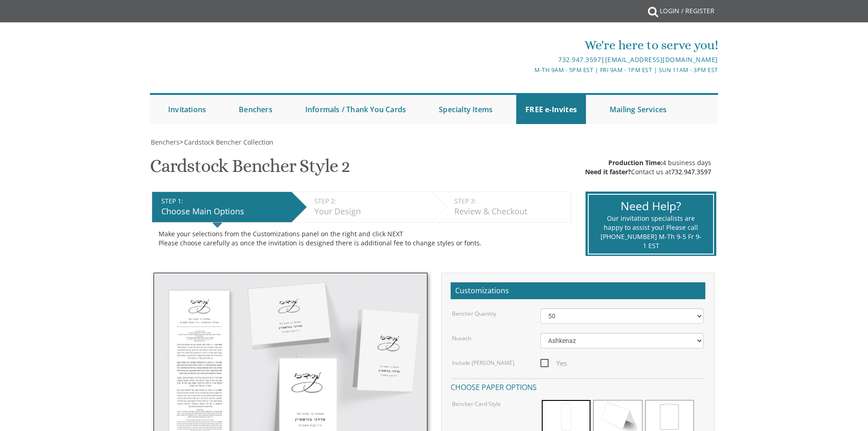 The height and width of the screenshot is (431, 868). What do you see at coordinates (362, 238) in the screenshot?
I see `div: Make your selections from the Customizations panel on the right and click NEXT Please choose care...` at bounding box center [362, 238].